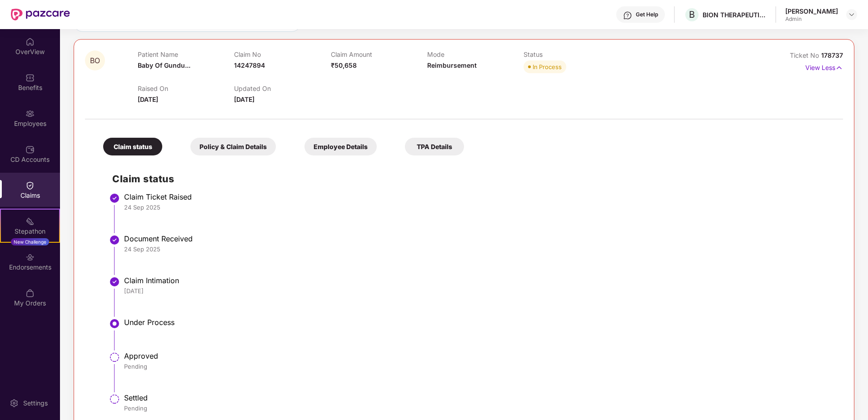  Describe the element at coordinates (282, 54) in the screenshot. I see `p: Claim No` at that location.